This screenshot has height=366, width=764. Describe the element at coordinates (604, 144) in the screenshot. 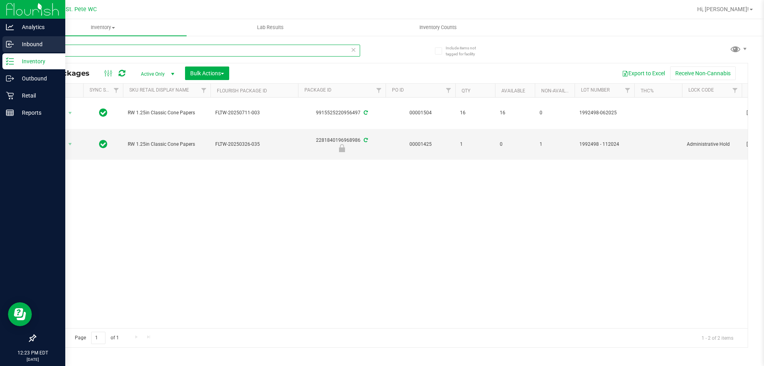

I see `span: 1992498 - 112024` at that location.